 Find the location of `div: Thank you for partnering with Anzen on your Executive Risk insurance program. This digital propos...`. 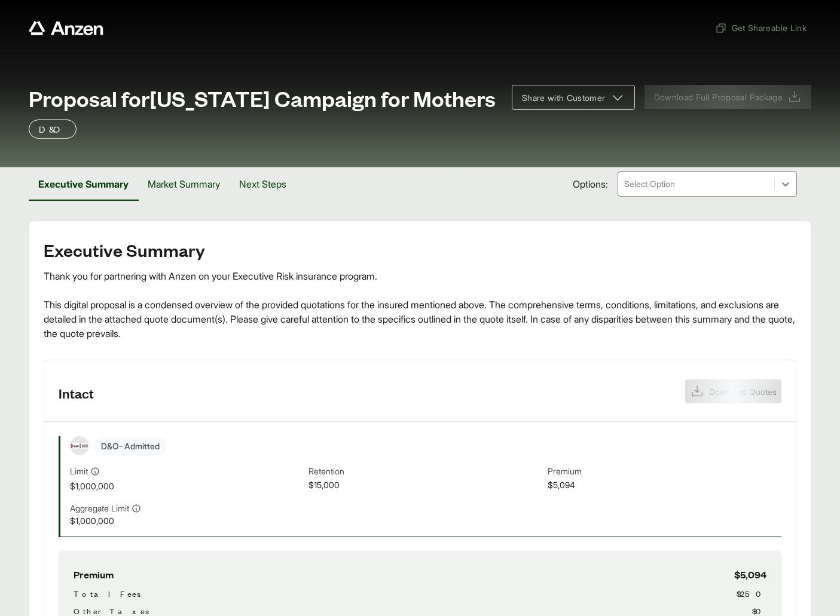

div: Thank you for partnering with Anzen on your Executive Risk insurance program. This digital propos... is located at coordinates (419, 305).